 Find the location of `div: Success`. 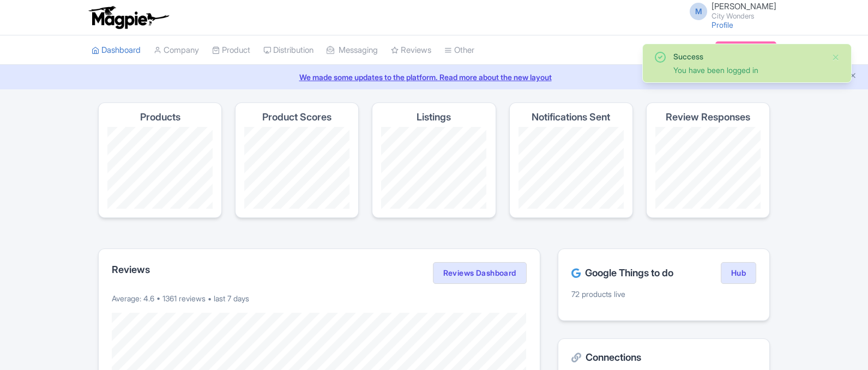

div: Success is located at coordinates (748, 56).